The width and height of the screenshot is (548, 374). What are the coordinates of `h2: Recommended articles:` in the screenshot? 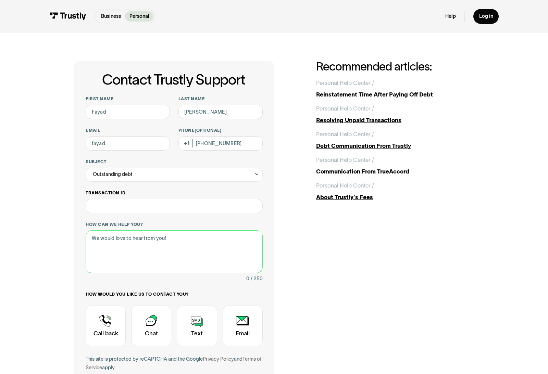 It's located at (395, 67).